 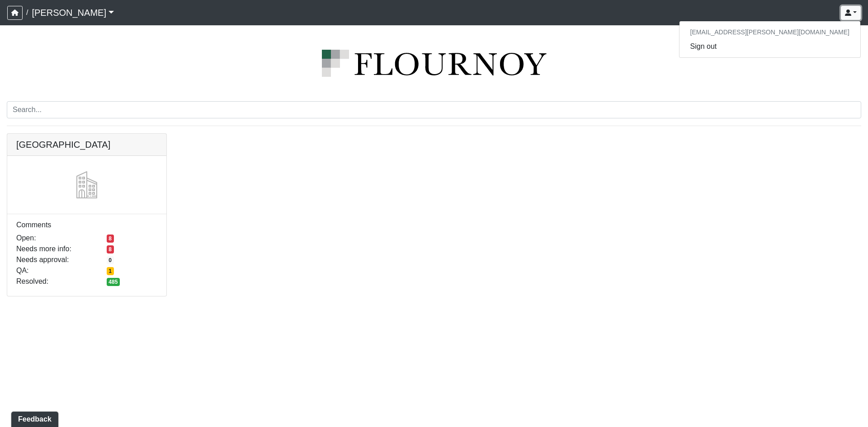 I want to click on button: Sign out, so click(x=770, y=46).